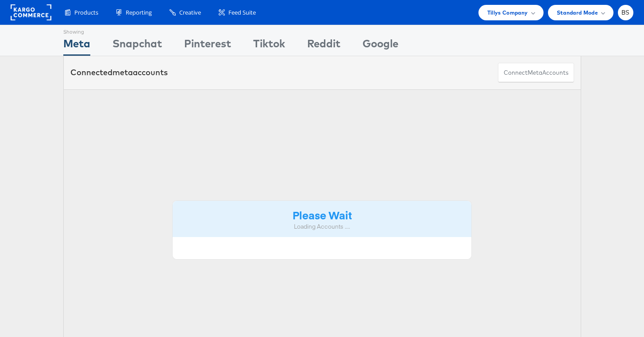 This screenshot has height=337, width=644. I want to click on div: Snapchat, so click(137, 46).